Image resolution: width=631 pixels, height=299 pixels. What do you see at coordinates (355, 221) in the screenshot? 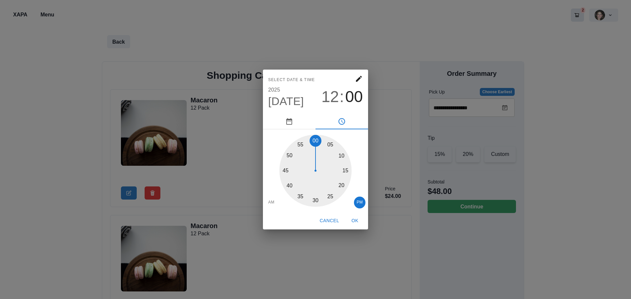
I see `button: OK` at bounding box center [355, 221].